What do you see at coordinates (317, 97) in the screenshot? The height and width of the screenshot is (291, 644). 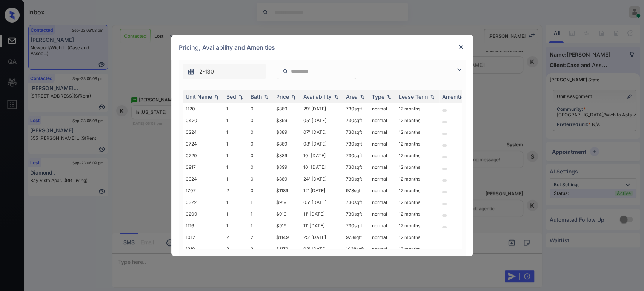 I see `div: Availability` at bounding box center [317, 97].